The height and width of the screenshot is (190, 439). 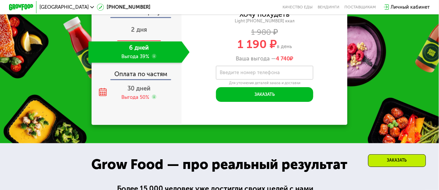 What do you see at coordinates (265, 32) in the screenshot?
I see `div: 1 980 ₽` at bounding box center [265, 32].